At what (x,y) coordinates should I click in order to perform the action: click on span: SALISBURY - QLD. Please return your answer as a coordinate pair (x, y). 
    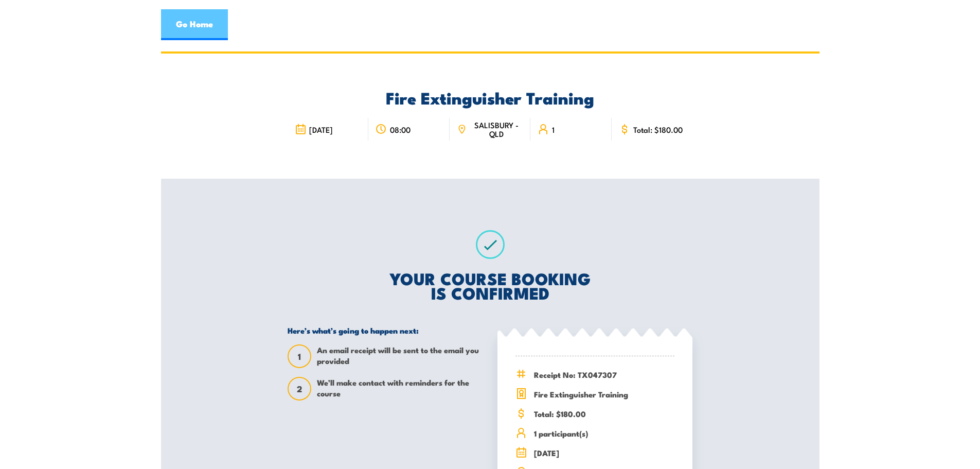
    Looking at the image, I should click on (496, 130).